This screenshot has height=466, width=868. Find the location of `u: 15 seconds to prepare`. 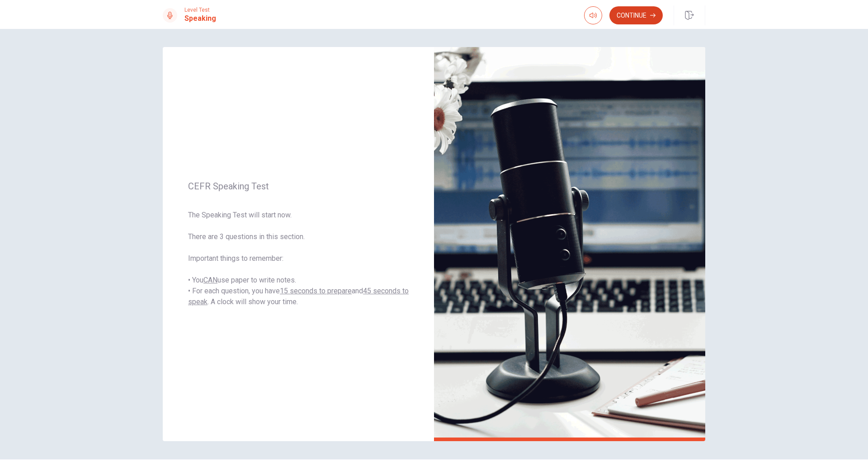

u: 15 seconds to prepare is located at coordinates (315, 290).